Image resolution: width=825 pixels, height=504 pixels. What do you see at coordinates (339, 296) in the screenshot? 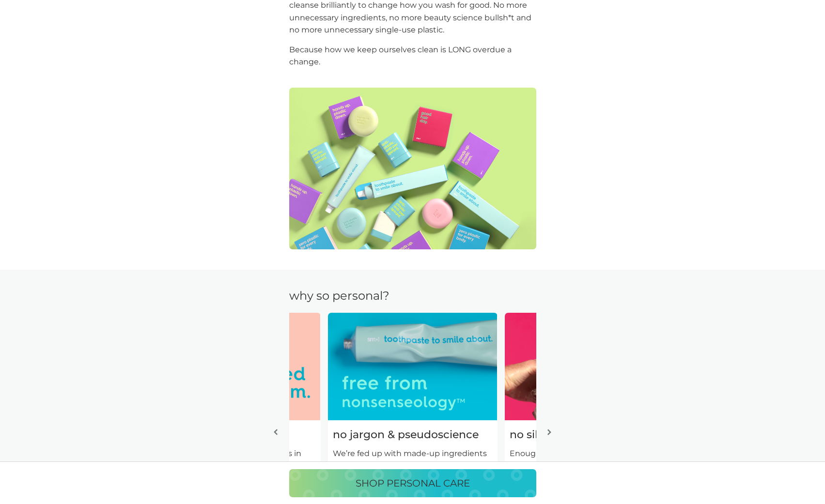
I see `p: why so personal?` at bounding box center [339, 296].